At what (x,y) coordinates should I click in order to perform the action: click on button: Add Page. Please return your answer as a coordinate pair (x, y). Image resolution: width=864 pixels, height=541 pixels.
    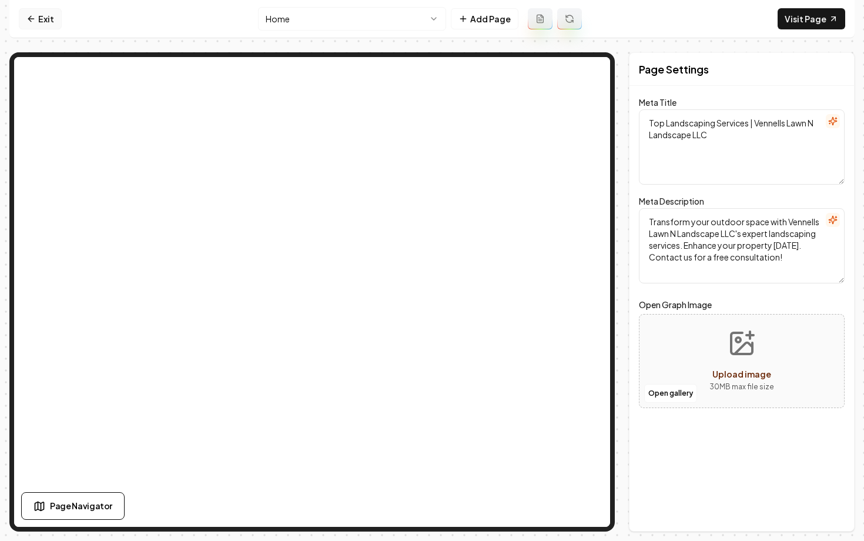
    Looking at the image, I should click on (484, 19).